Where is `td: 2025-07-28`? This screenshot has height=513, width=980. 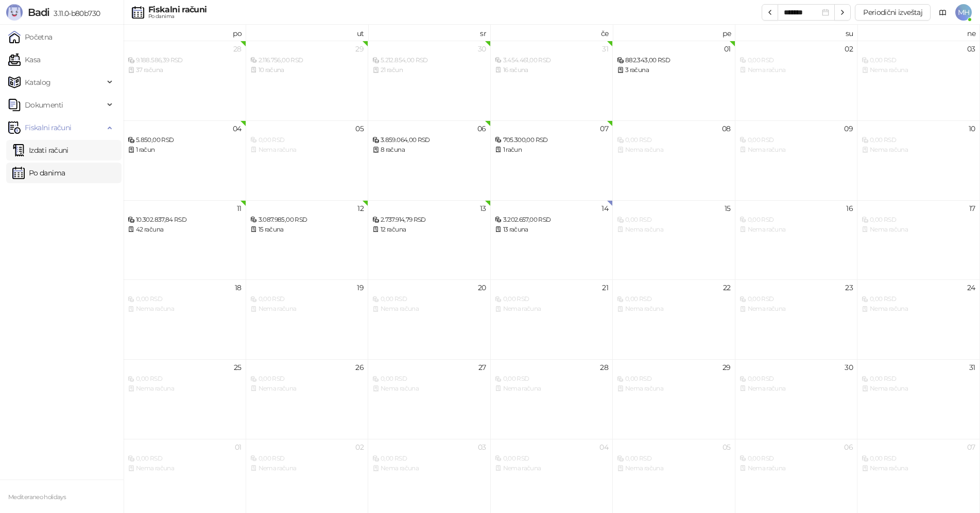 td: 2025-07-28 is located at coordinates (185, 81).